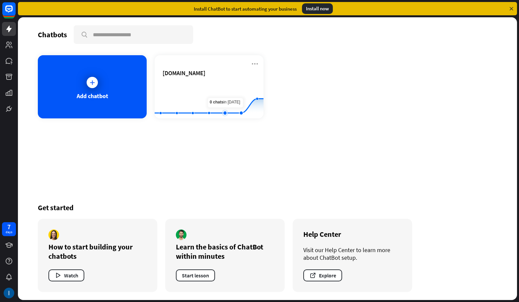 The width and height of the screenshot is (519, 302). Describe the element at coordinates (9, 232) in the screenshot. I see `div: days` at that location.